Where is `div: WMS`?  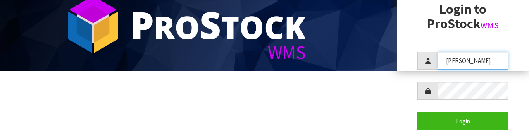 div: WMS is located at coordinates (218, 52).